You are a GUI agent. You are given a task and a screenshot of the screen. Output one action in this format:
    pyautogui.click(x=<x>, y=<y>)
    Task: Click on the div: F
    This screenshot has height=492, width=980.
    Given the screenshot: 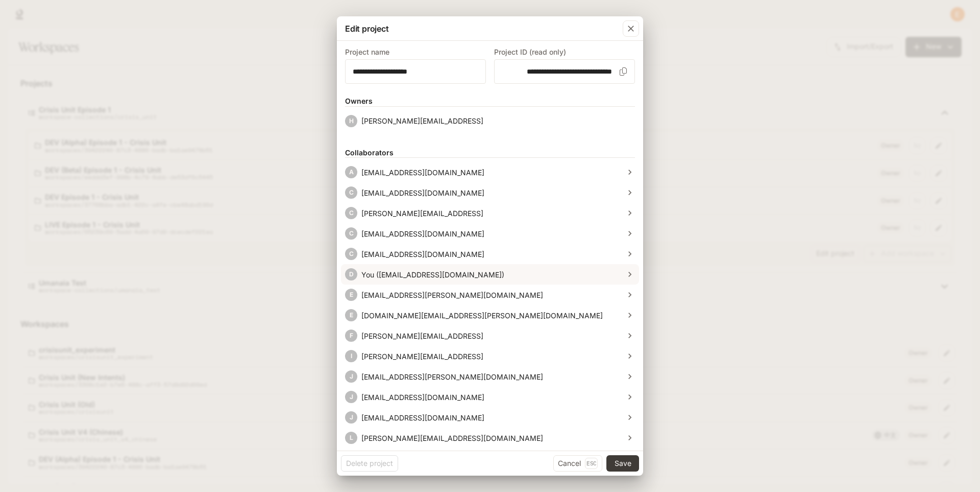 What is the action you would take?
    pyautogui.click(x=351, y=335)
    